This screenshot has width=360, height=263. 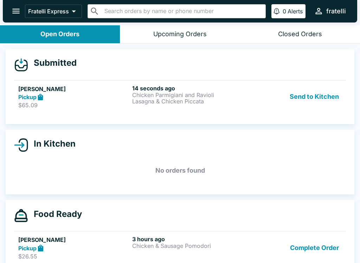 What do you see at coordinates (300, 34) in the screenshot?
I see `div: Closed Orders` at bounding box center [300, 34].